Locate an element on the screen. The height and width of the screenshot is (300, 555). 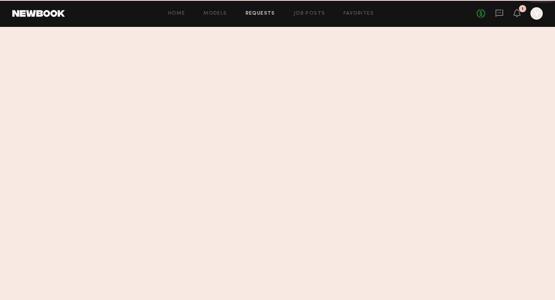
a: Job Posts is located at coordinates (310, 13).